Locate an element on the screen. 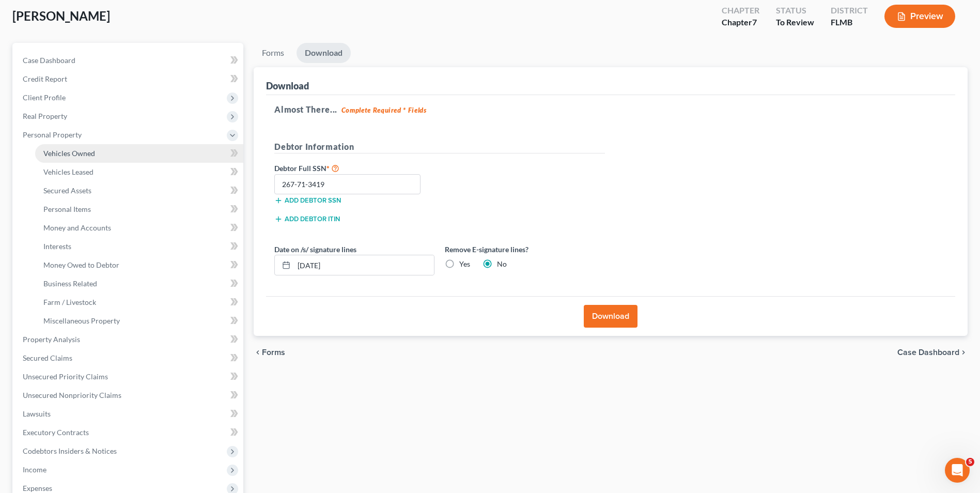  label: Debtor Full SSN is located at coordinates (354, 167).